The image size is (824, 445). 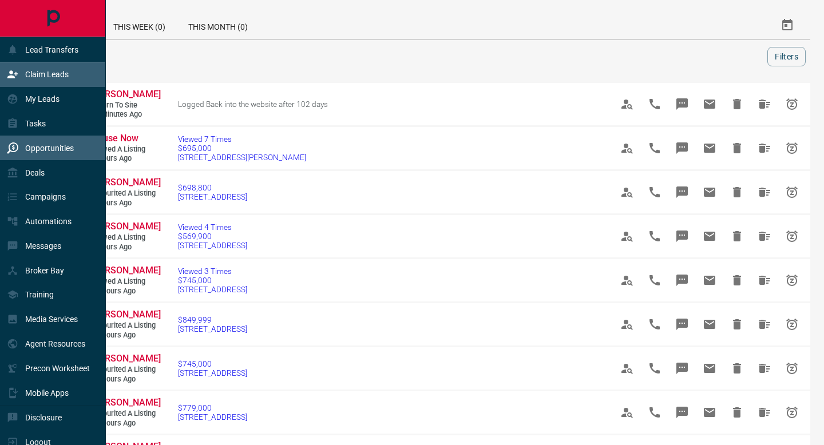 What do you see at coordinates (242, 148) in the screenshot?
I see `span: $695,000` at bounding box center [242, 148].